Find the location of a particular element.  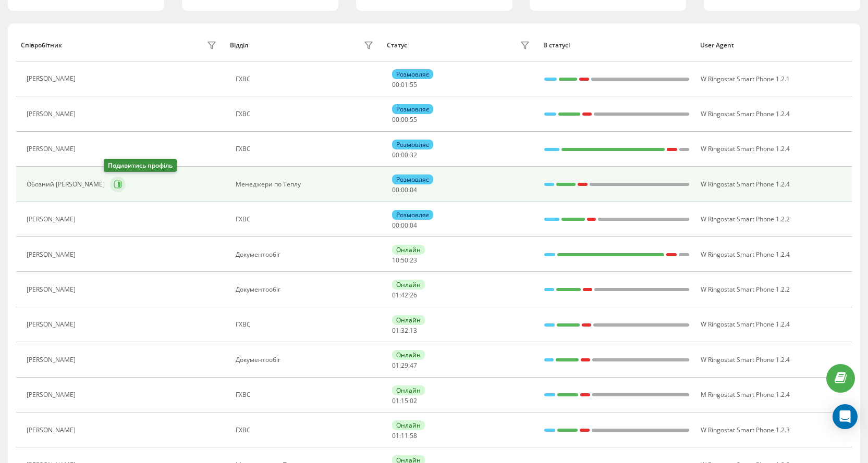

div: Open Intercom Messenger is located at coordinates (845, 417).